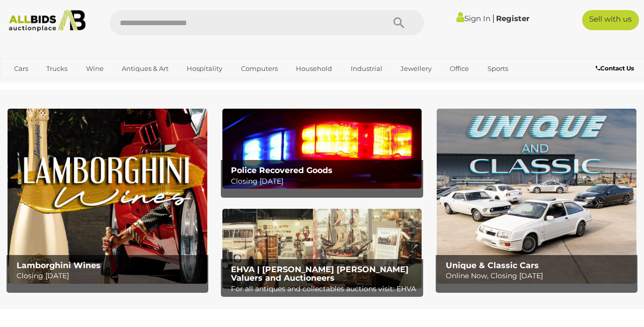 The image size is (644, 327). What do you see at coordinates (57, 69) in the screenshot?
I see `a: Trucks` at bounding box center [57, 69].